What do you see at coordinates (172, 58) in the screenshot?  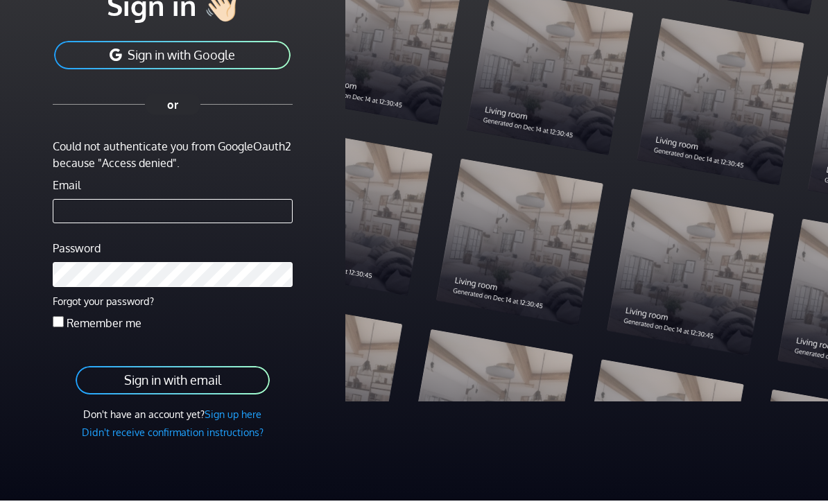 I see `button: Sign in with Google` at bounding box center [172, 58].